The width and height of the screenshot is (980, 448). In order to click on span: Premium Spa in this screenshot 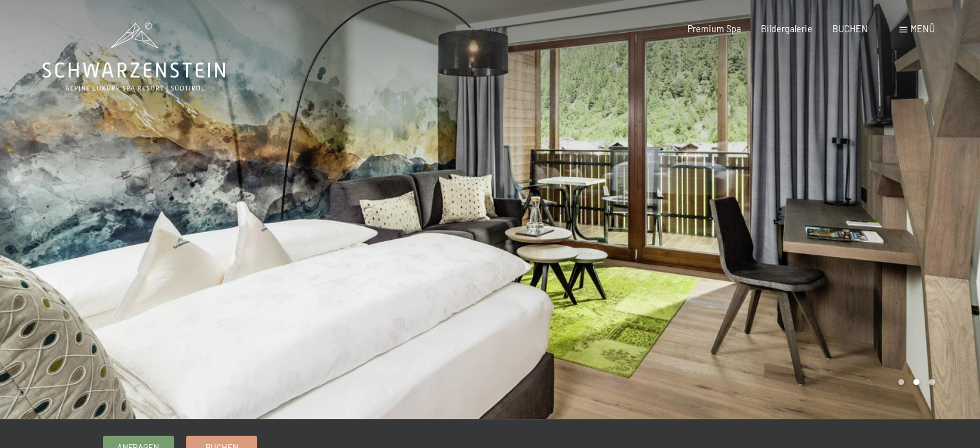, I will do `click(714, 28)`.